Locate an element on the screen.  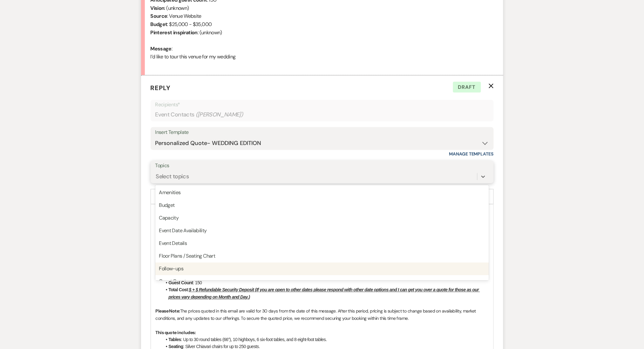
span: Draft is located at coordinates (467, 87).